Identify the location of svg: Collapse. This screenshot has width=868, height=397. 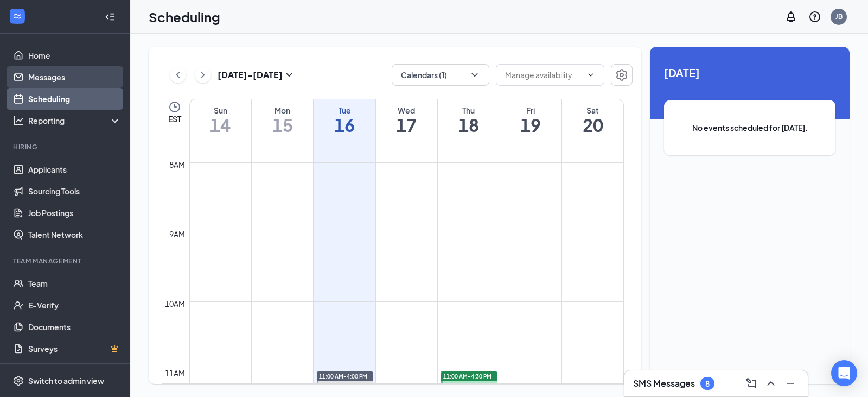
(110, 17).